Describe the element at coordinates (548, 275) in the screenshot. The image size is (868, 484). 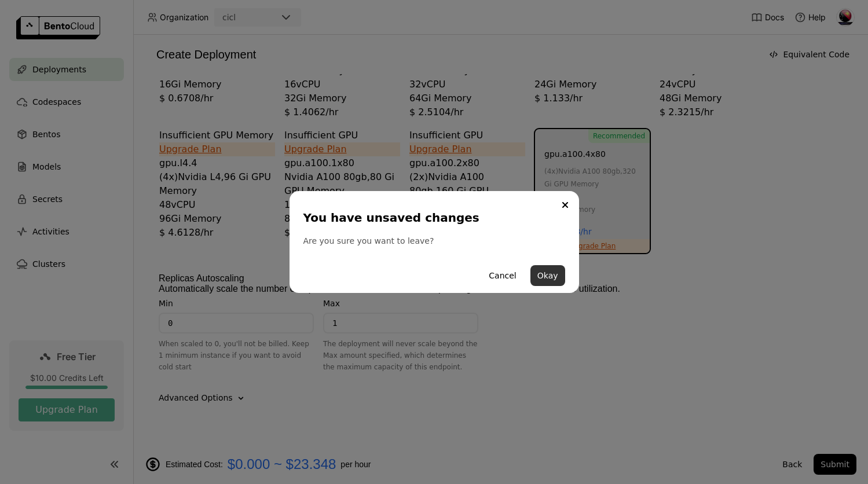
I see `button: Okay` at that location.